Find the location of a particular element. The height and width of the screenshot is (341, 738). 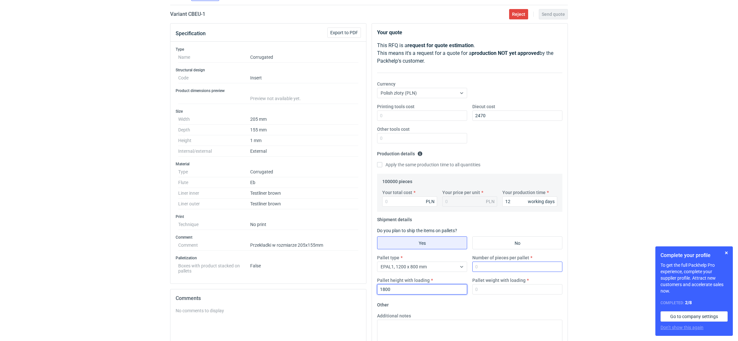

span: Polish złoty (PLN) is located at coordinates (399, 93).